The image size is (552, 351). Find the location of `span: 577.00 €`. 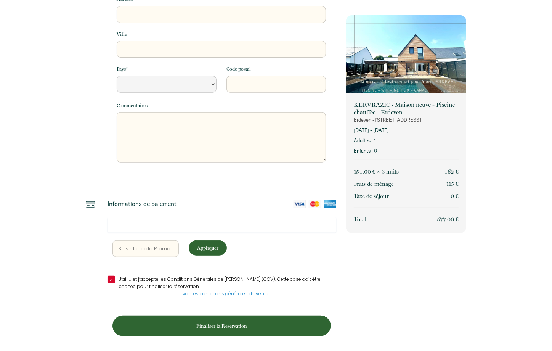

span: 577.00 € is located at coordinates (448, 219).